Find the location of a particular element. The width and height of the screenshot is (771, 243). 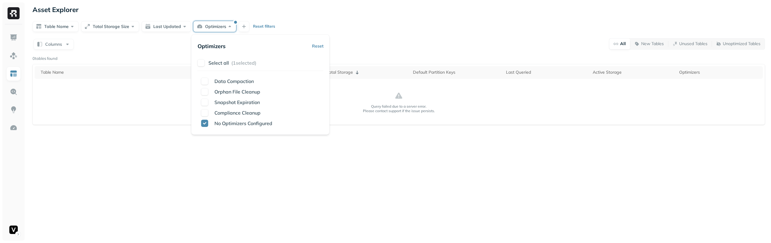

span: Orphan File Cleanup is located at coordinates (237, 92).